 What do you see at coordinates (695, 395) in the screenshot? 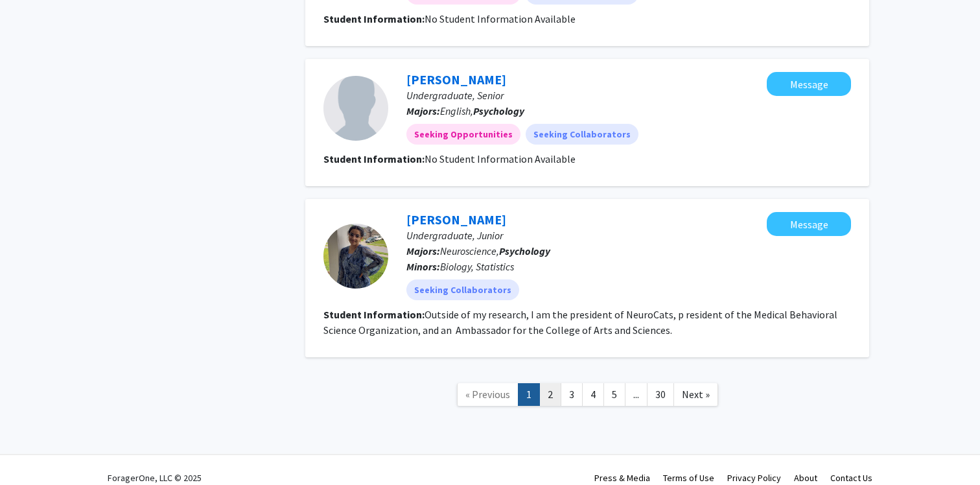
I see `span: Next »` at bounding box center [695, 395].